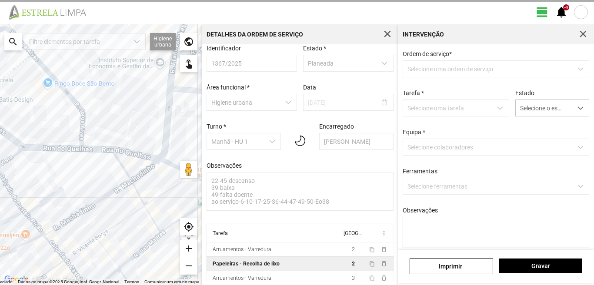 Image resolution: width=594 pixels, height=285 pixels. I want to click on span: Selecione o estado, so click(544, 108).